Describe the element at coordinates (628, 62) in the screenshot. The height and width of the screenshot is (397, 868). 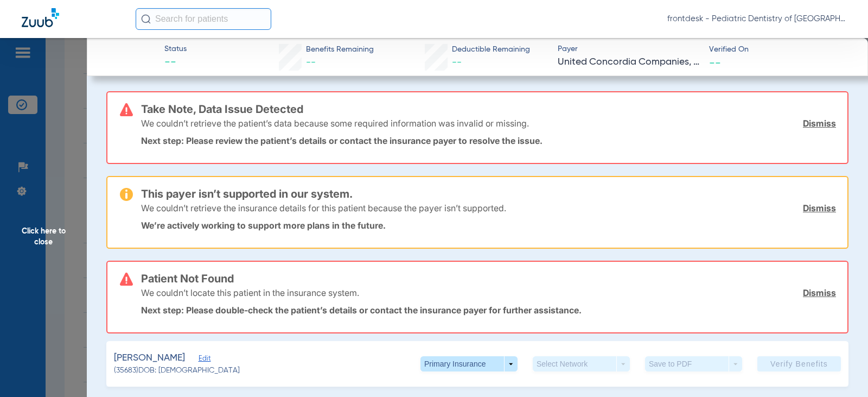
I see `span: United Concordia Companies, Inc.` at that location.